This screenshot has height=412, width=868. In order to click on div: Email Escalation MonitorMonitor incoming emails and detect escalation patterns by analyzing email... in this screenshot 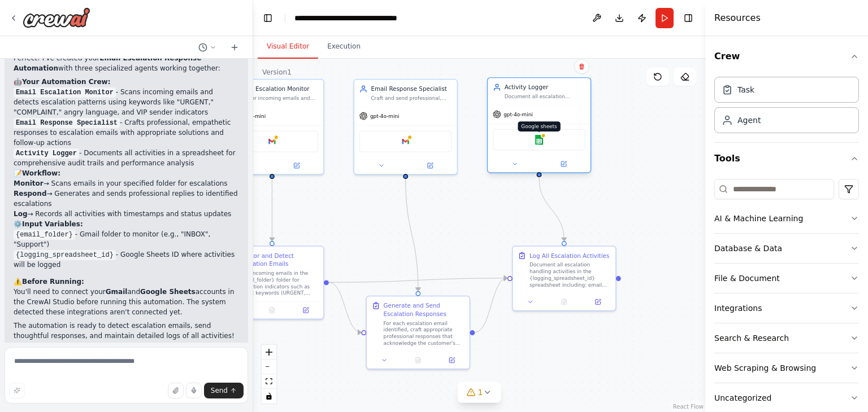, I will do `click(271, 127)`.